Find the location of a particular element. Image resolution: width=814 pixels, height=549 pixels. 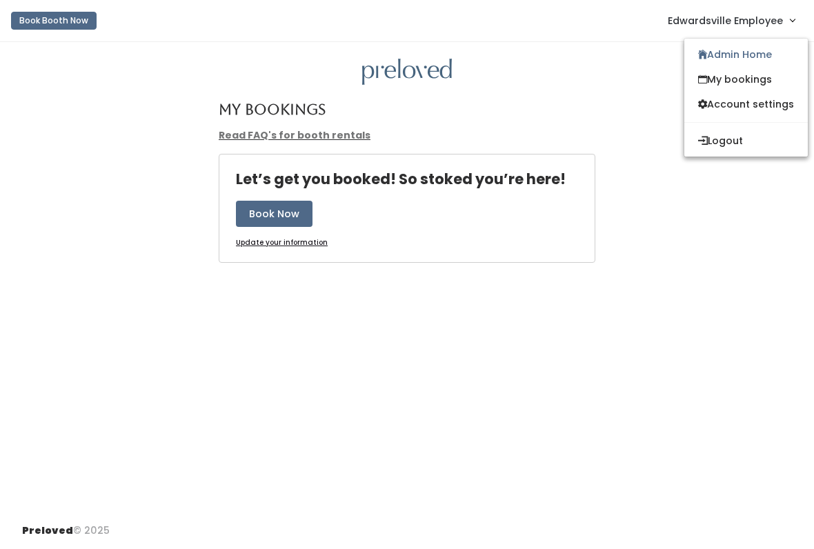

a: Edwardsville Employee is located at coordinates (731, 20).